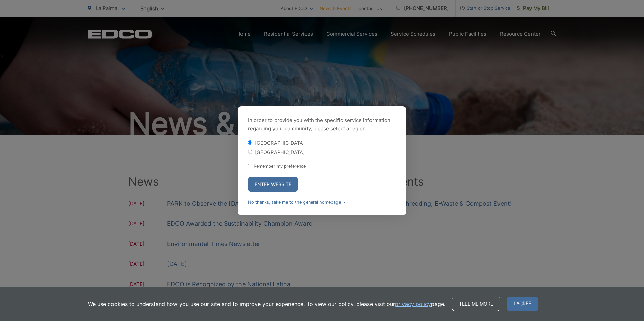 The image size is (644, 321). I want to click on p: In order to provide you with the specific service information regarding your community, please se..., so click(322, 124).